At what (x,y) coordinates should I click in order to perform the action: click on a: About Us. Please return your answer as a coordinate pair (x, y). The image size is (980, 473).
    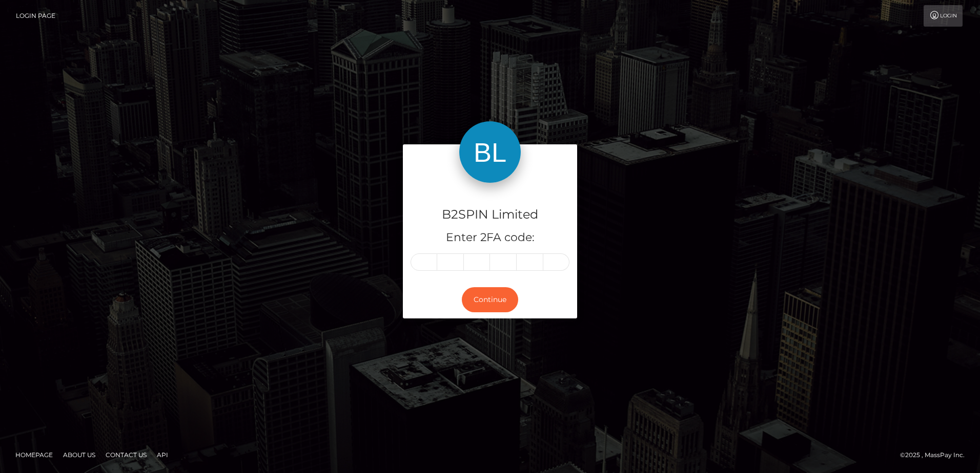
    Looking at the image, I should click on (79, 455).